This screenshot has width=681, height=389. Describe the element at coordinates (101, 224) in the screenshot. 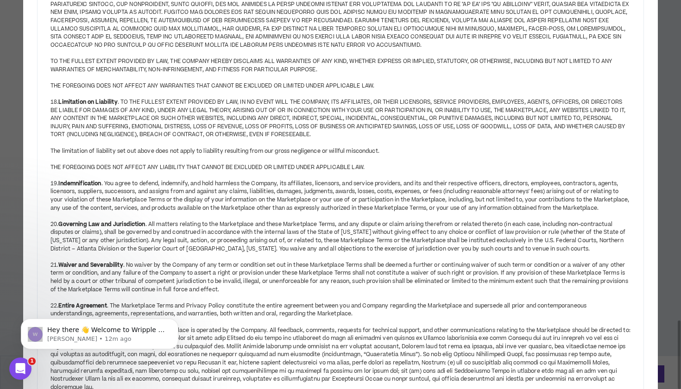

I see `strong: Governing Law and Jurisdiction` at that location.